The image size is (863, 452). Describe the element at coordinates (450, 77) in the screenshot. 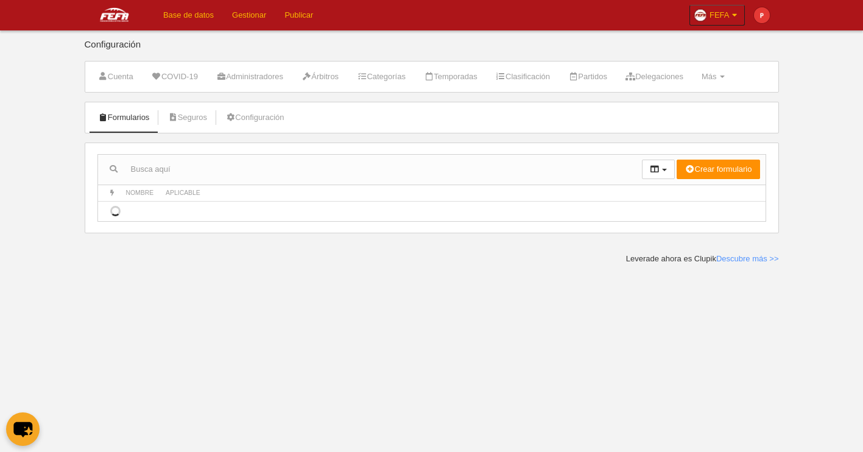

I see `a: Temporadas` at that location.